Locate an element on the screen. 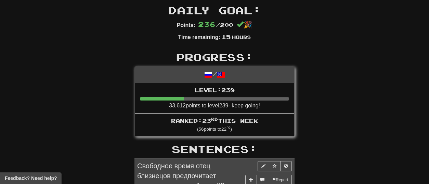 The height and width of the screenshot is (184, 429). button: Toggle favorite is located at coordinates (275, 166).